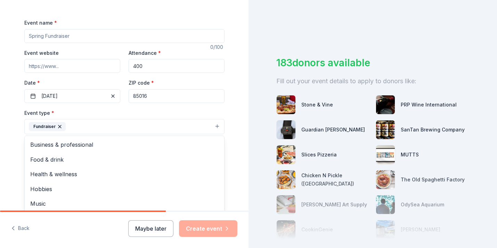  Describe the element at coordinates (124, 204) in the screenshot. I see `span: Music` at that location.